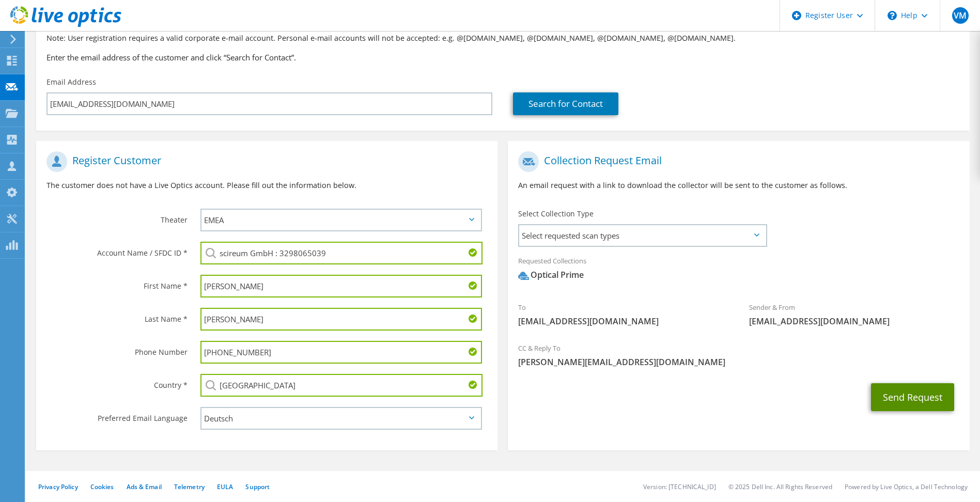  I want to click on label: Country *, so click(117, 382).